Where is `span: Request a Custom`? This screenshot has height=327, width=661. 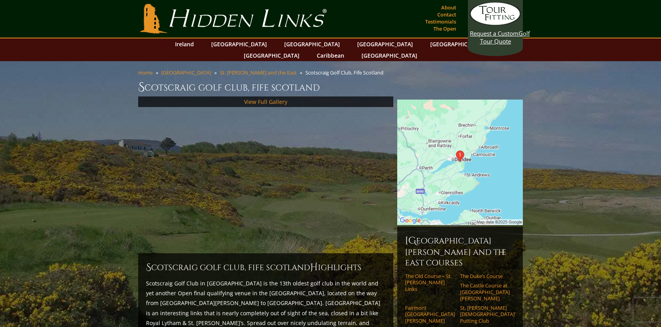
span: Request a Custom is located at coordinates (494, 33).